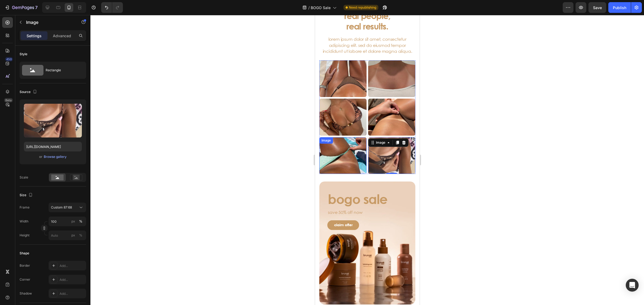  I want to click on p: lorem ipsum dolor sit amet, consectetur adipiscing elit. sed do eiusmod tempor incididunt ut labo..., so click(52, 30).